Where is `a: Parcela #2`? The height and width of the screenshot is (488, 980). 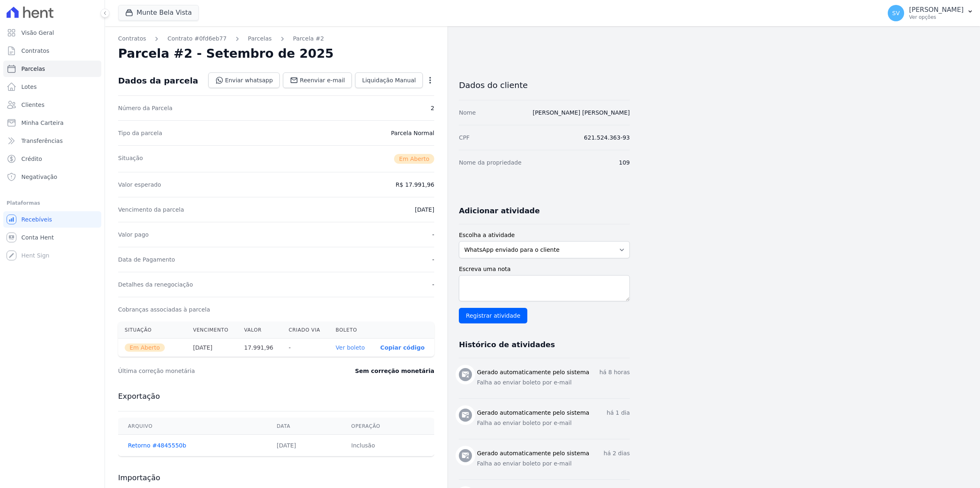 a: Parcela #2 is located at coordinates (309, 38).